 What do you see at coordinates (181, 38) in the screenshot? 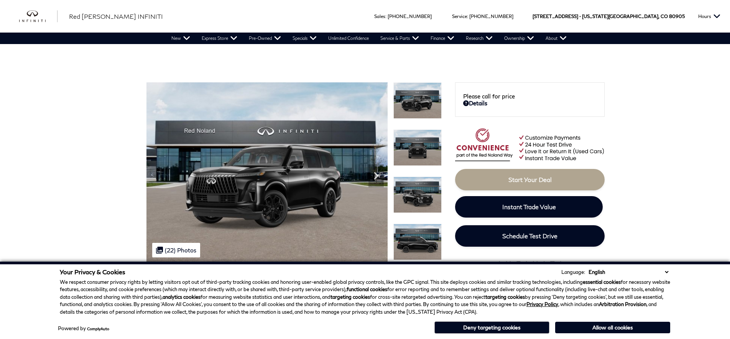
I see `a: New` at bounding box center [181, 38].